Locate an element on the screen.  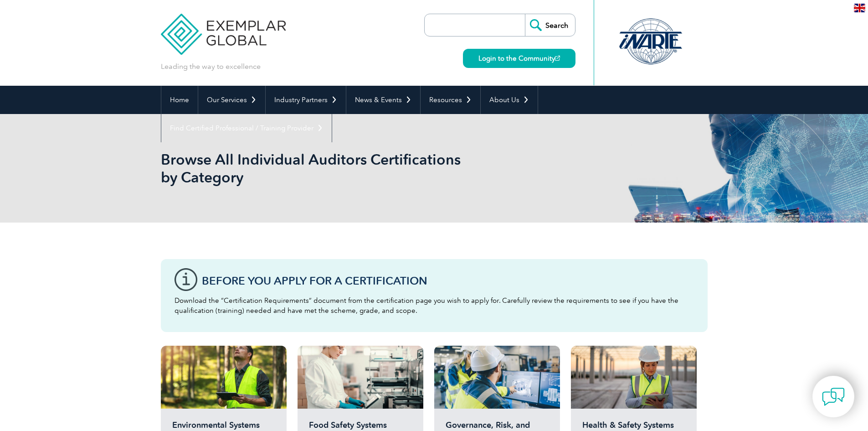
p: Download the “Certification Requirements” document from the certification page you wish to apply ... is located at coordinates (434, 305).